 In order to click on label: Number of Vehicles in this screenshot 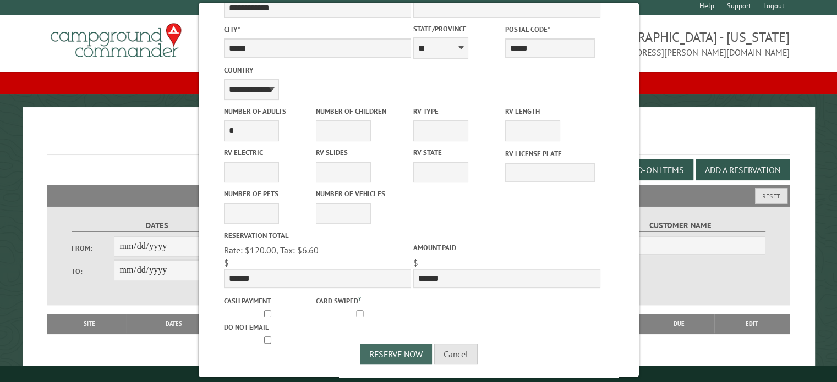, I will do `click(360, 194)`.